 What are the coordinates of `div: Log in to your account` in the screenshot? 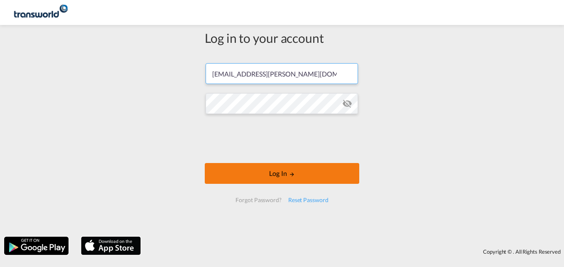 It's located at (282, 38).